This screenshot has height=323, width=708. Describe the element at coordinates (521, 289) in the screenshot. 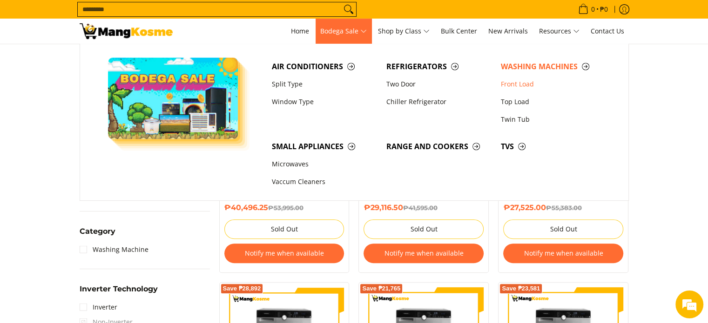

I see `span: Save ₱23,581` at that location.